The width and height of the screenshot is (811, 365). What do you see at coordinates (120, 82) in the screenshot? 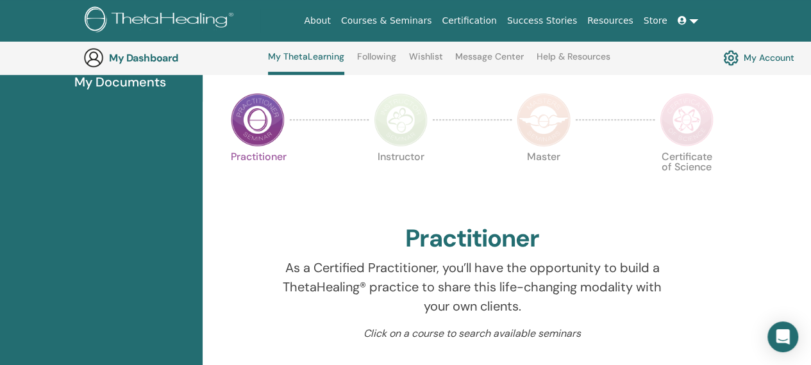
I see `span: My Documents` at bounding box center [120, 82].